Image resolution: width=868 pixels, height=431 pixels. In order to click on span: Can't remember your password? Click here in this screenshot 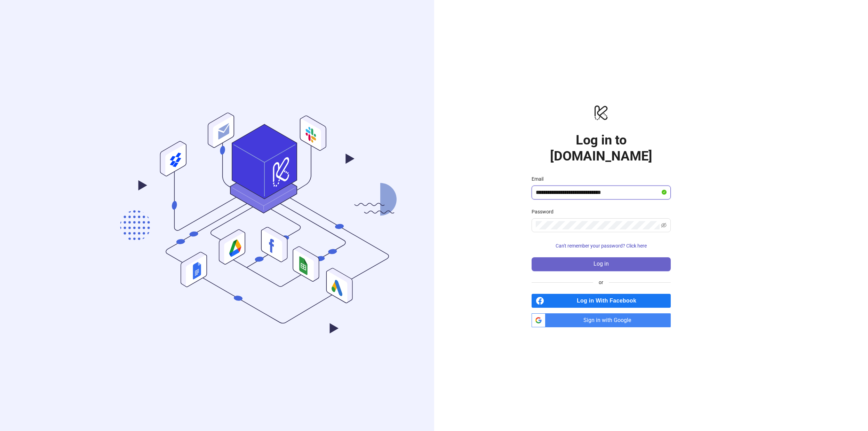, I will do `click(601, 246)`.